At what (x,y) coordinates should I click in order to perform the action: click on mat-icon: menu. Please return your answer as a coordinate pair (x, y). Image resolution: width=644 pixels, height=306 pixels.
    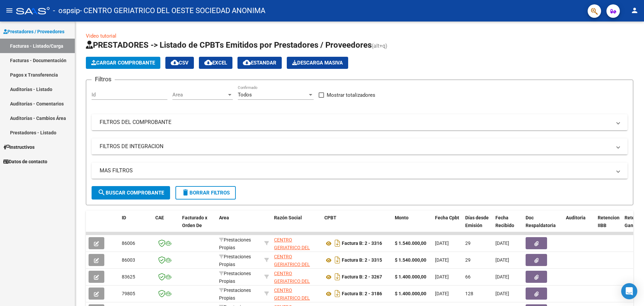
    Looking at the image, I should click on (9, 10).